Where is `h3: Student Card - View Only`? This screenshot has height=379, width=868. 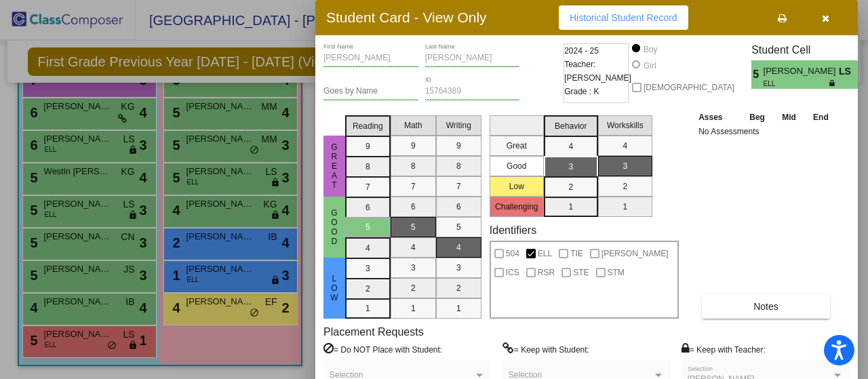 h3: Student Card - View Only is located at coordinates (406, 17).